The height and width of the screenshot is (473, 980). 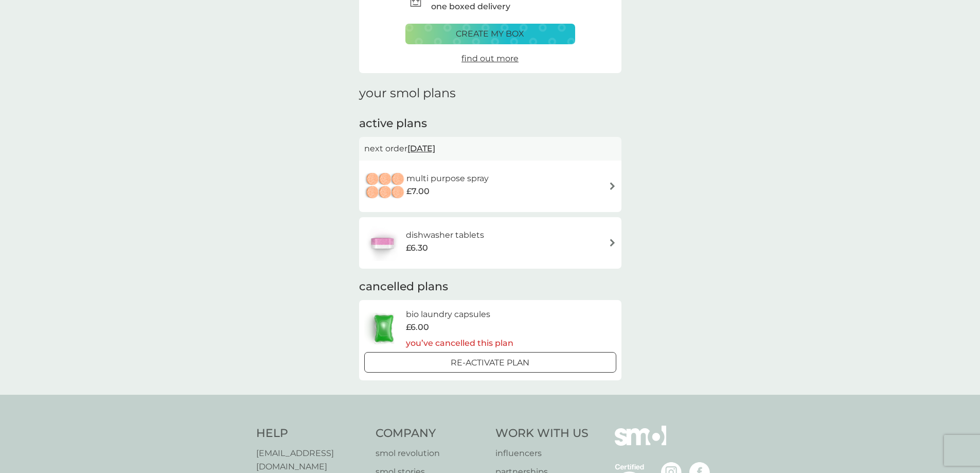 What do you see at coordinates (490, 287) in the screenshot?
I see `h2: cancelled plans` at bounding box center [490, 287].